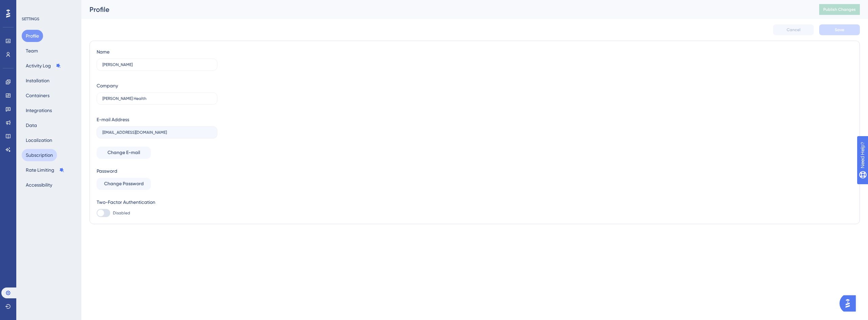  What do you see at coordinates (124, 184) in the screenshot?
I see `span: Change Password` at bounding box center [124, 184].